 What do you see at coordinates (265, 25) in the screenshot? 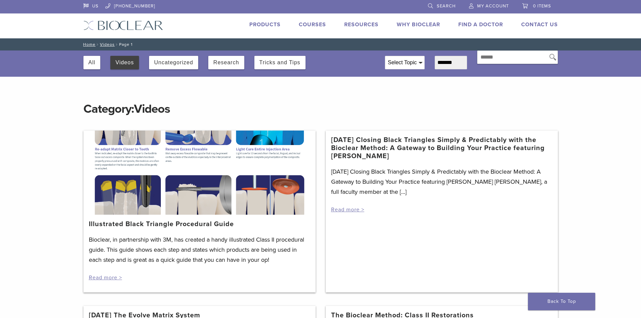
I see `a: Products` at bounding box center [265, 25].